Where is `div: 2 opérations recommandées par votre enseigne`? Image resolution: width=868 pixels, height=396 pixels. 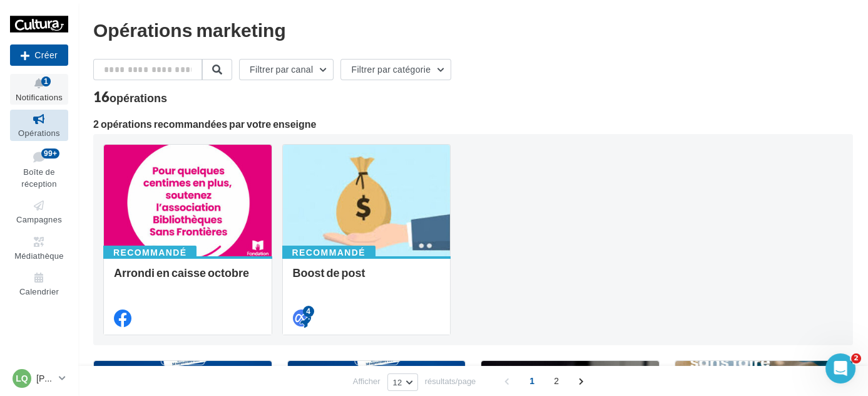
div: 2 opérations recommandées par votre enseigne is located at coordinates (474, 124).